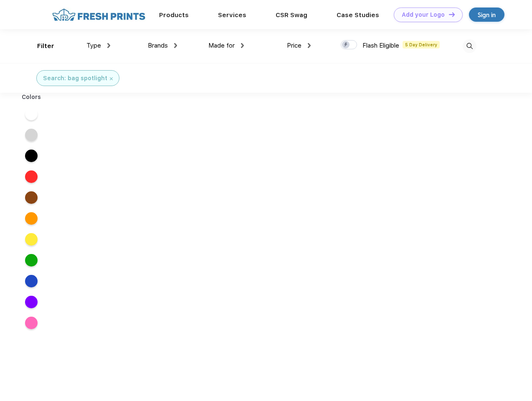 The image size is (532, 401). Describe the element at coordinates (46, 46) in the screenshot. I see `div: Filter` at that location.